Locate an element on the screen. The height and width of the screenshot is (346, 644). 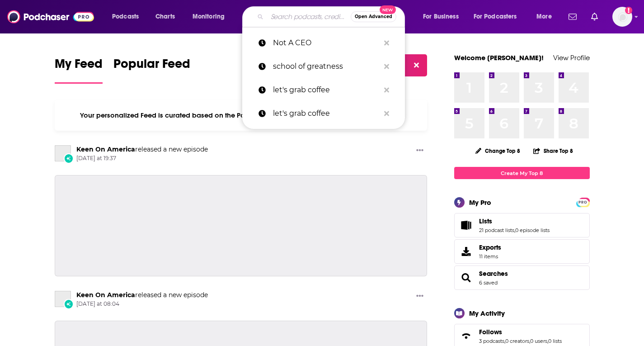
div: My Activity is located at coordinates (487, 313).